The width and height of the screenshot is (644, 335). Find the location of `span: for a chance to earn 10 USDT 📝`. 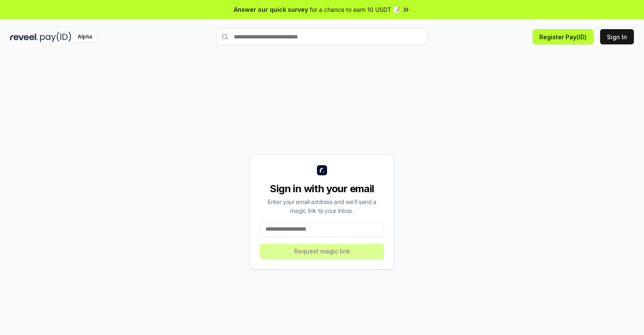

span: for a chance to earn 10 USDT 📝 is located at coordinates (355, 9).